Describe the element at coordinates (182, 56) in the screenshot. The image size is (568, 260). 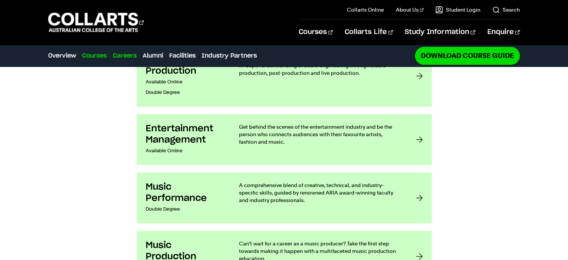
I see `a: Facilities` at that location.